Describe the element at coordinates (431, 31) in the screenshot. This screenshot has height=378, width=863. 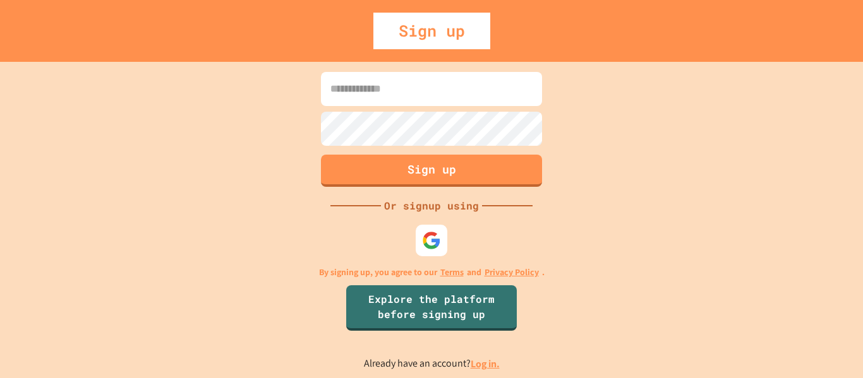
I see `div: Sign up` at that location.